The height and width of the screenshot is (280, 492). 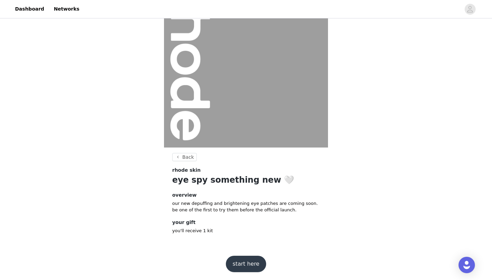 What do you see at coordinates (469, 9) in the screenshot?
I see `div: avatar` at bounding box center [469, 9].